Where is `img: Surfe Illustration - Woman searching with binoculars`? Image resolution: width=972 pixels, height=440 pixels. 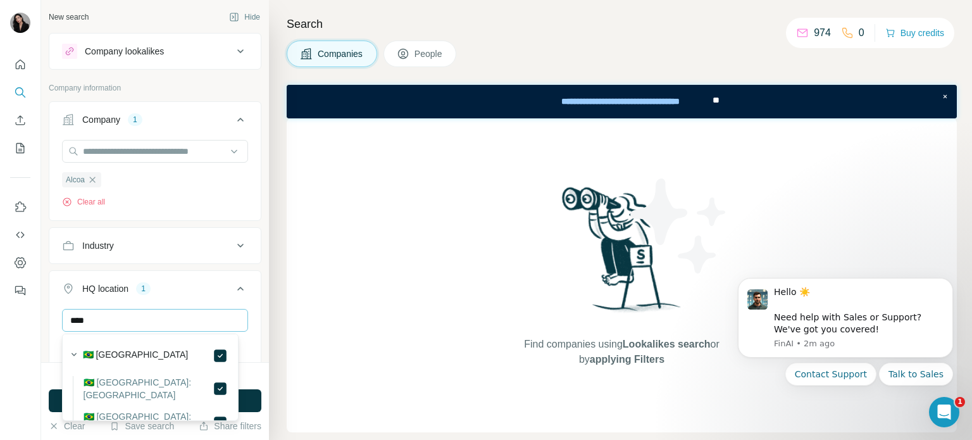
img: Surfe Illustration - Woman searching with binoculars is located at coordinates (622, 254).